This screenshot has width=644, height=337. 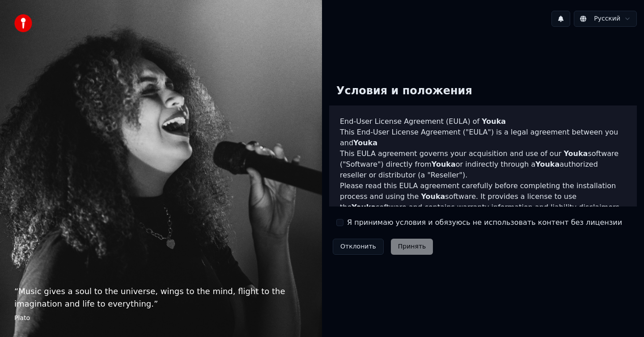 What do you see at coordinates (483, 197) in the screenshot?
I see `p: Please read this EULA agreement carefully before completing the installation process and using th...` at bounding box center [483, 197].